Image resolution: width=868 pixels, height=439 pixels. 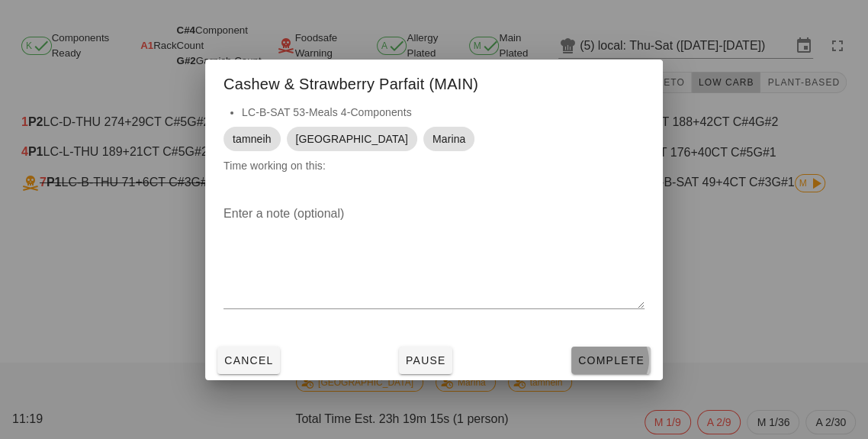 What do you see at coordinates (449, 139) in the screenshot?
I see `span: Marina` at bounding box center [449, 139].